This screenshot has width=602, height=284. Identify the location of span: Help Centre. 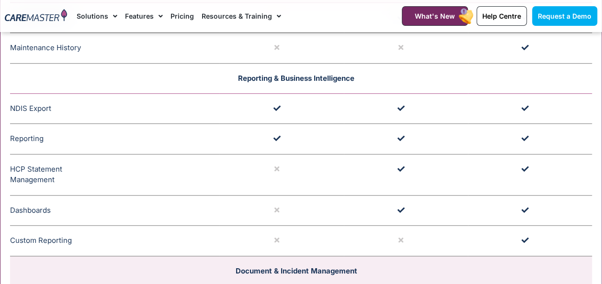
(501, 16).